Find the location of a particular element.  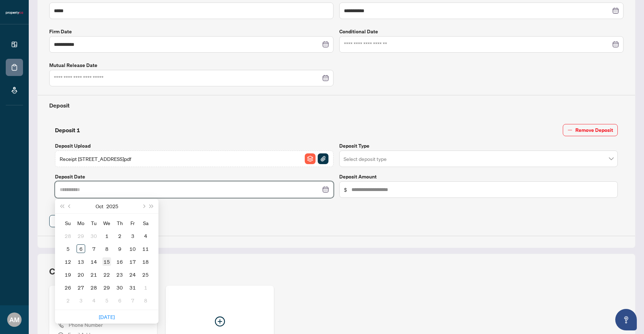

td: 2025-10-04 is located at coordinates (145, 236).